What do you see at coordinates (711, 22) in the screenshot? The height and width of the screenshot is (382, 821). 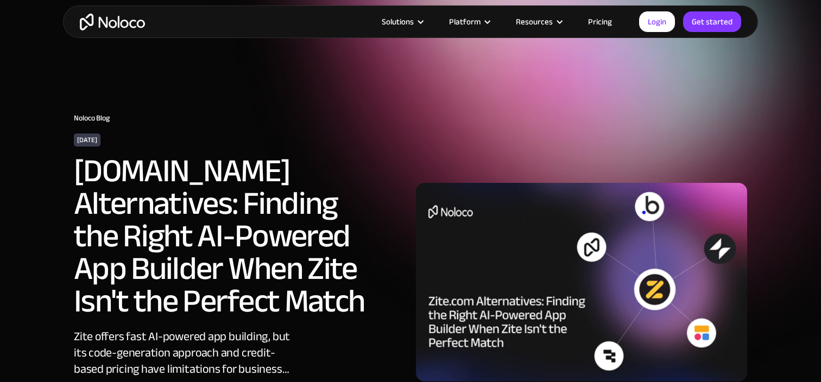 I see `a: Get started` at bounding box center [711, 22].